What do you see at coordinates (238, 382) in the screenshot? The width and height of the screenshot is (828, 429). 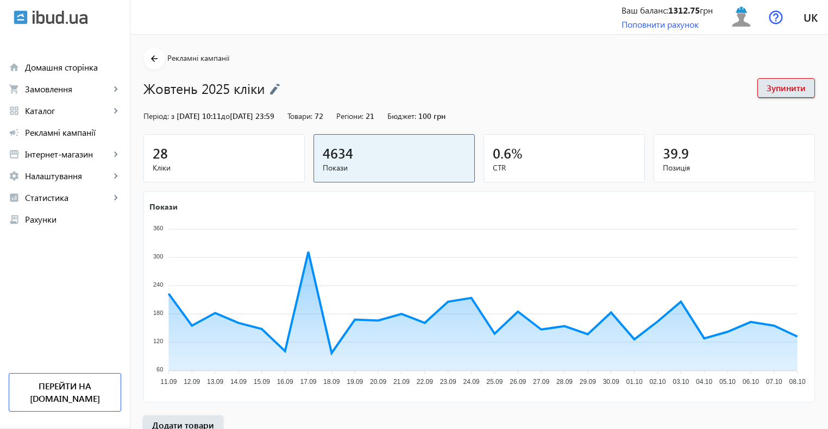 I see `tspan: 14.09` at bounding box center [238, 382].